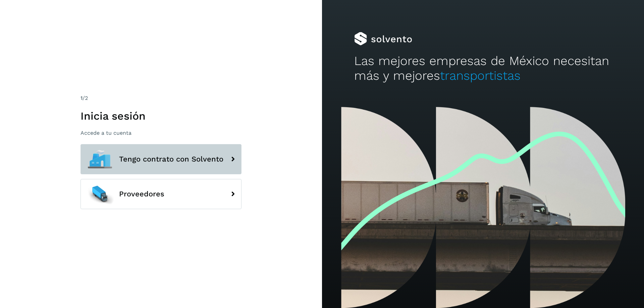 This screenshot has width=644, height=308. What do you see at coordinates (161, 194) in the screenshot?
I see `button: Proveedores` at bounding box center [161, 194].